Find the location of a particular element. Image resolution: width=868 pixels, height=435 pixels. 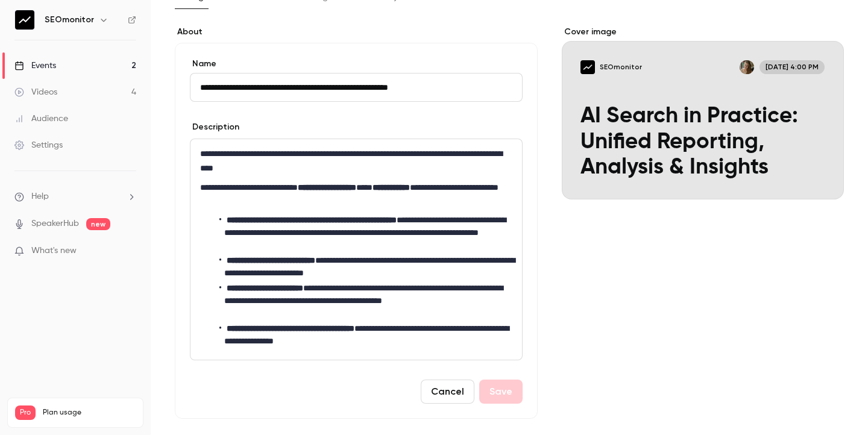

div: Settings is located at coordinates (39, 146).